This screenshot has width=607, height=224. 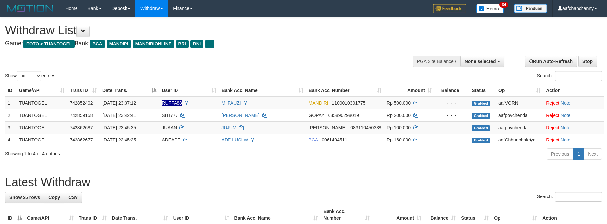 What do you see at coordinates (73, 198) in the screenshot?
I see `span: CSV` at bounding box center [73, 198].